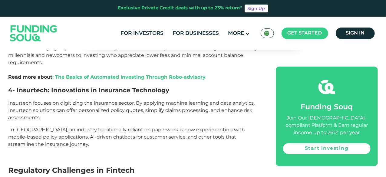  What do you see at coordinates (305, 33) in the screenshot?
I see `span: Get started` at bounding box center [305, 33].